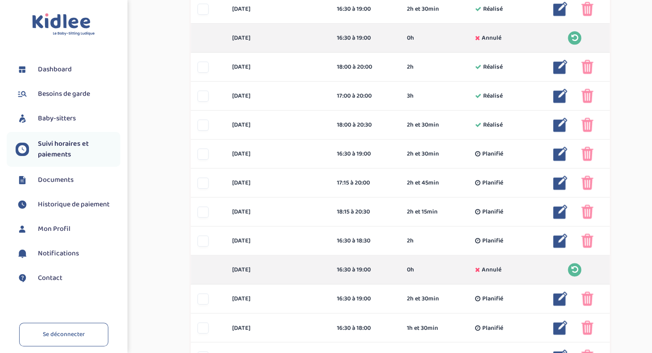 The width and height of the screenshot is (652, 353). Describe the element at coordinates (58, 254) in the screenshot. I see `span: Notifications` at that location.